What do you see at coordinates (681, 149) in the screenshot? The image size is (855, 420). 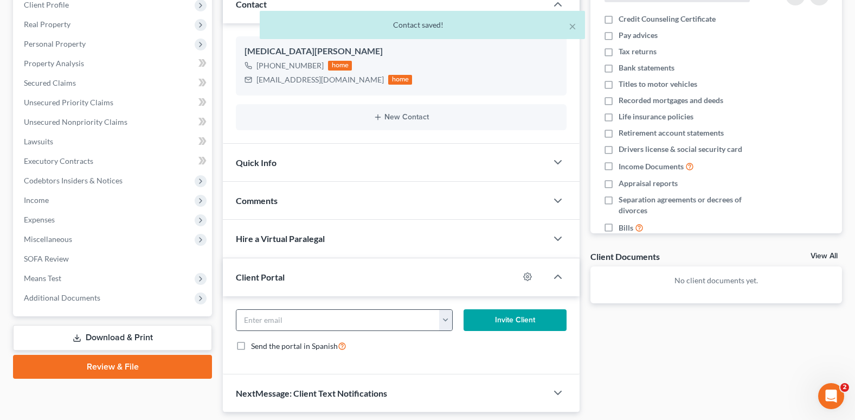 I see `span: Drivers license & social security card` at bounding box center [681, 149].